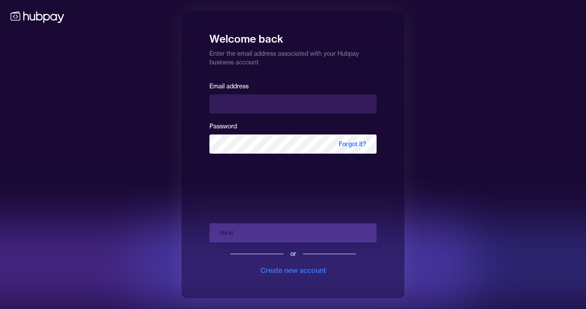  What do you see at coordinates (293, 56) in the screenshot?
I see `p: Enter the email address associated with your Hubpay business account` at bounding box center [293, 56].